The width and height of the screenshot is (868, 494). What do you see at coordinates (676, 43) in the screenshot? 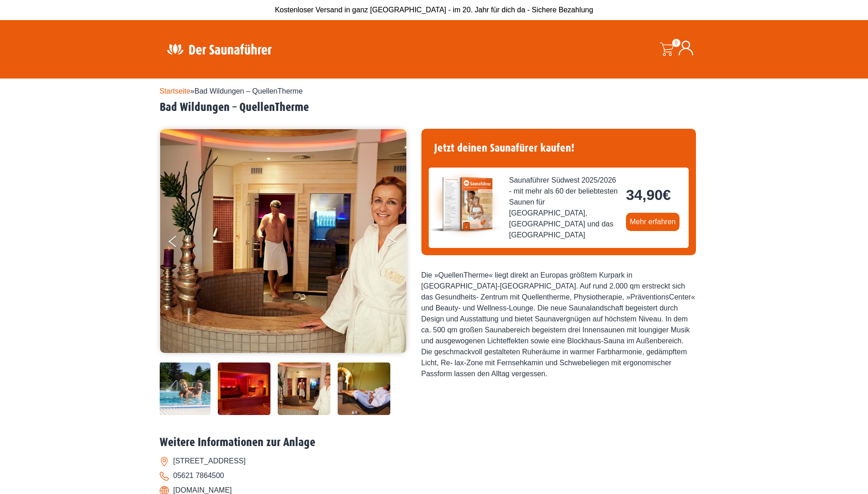
I see `span: 0` at bounding box center [676, 43].